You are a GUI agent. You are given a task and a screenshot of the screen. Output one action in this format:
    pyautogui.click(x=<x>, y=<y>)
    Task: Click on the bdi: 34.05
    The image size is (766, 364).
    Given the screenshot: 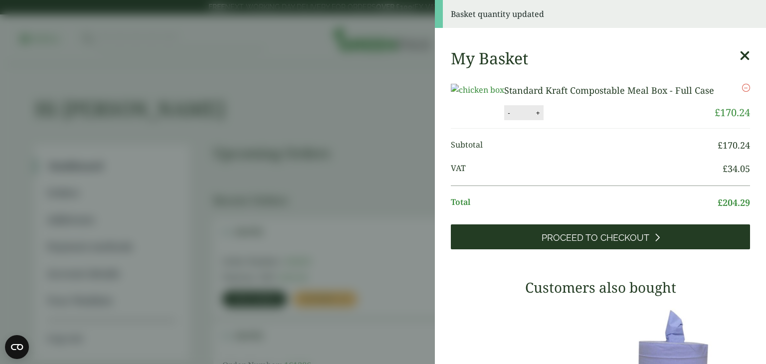 What is the action you would take?
    pyautogui.click(x=736, y=169)
    